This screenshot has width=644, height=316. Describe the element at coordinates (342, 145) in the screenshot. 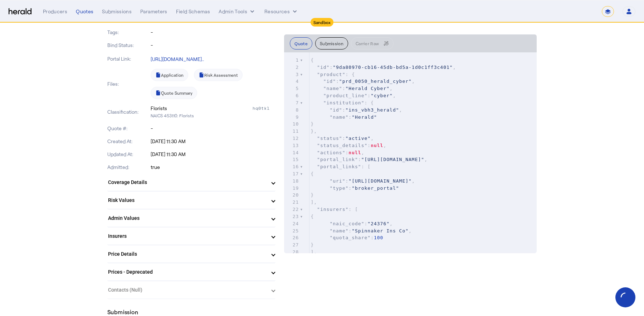

I see `span: "status_details"` at that location.